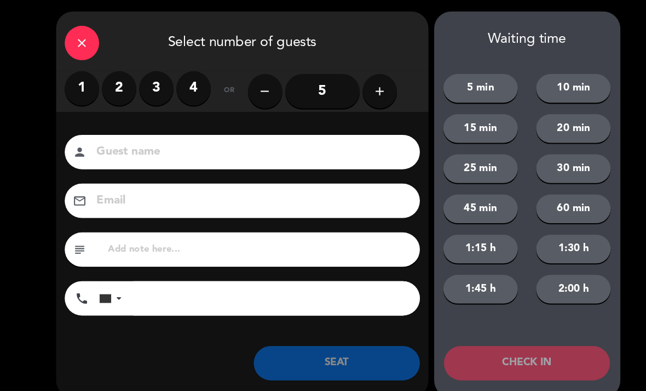 This screenshot has width=646, height=391. What do you see at coordinates (219, 87) in the screenshot?
I see `div: or` at bounding box center [219, 87].